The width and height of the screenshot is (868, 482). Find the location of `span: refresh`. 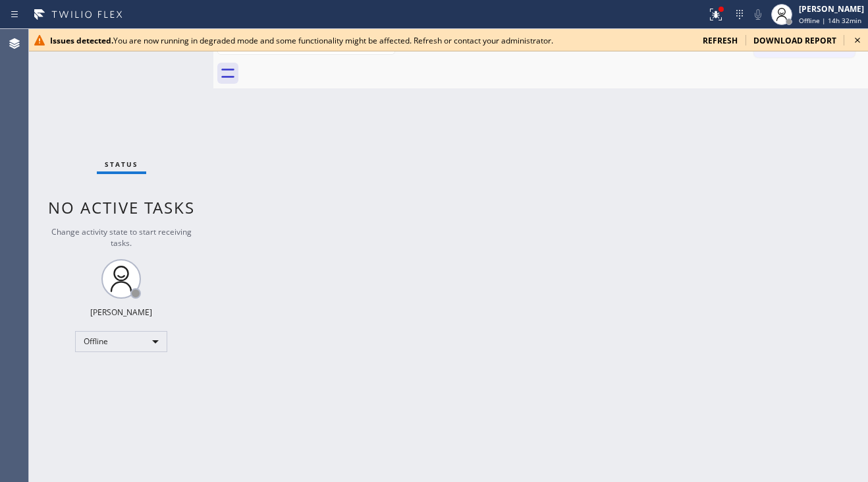

span: refresh is located at coordinates (720, 40).